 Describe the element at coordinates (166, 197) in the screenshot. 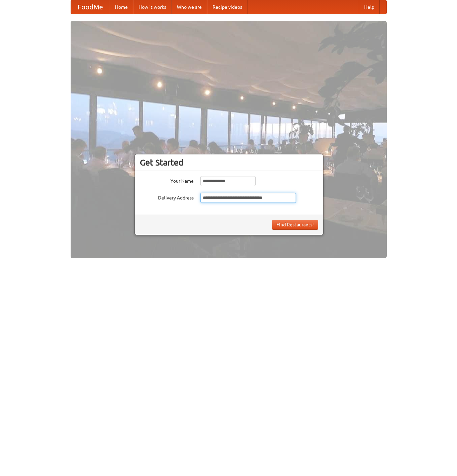

I see `label: Delivery Address` at that location.